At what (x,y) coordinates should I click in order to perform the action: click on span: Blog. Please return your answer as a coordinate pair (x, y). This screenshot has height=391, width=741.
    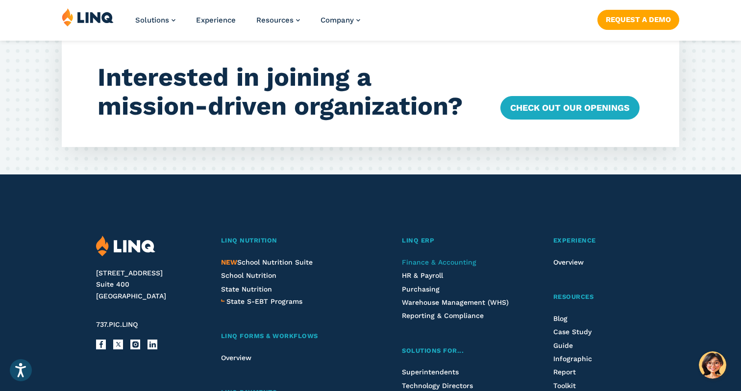
    Looking at the image, I should click on (560, 319).